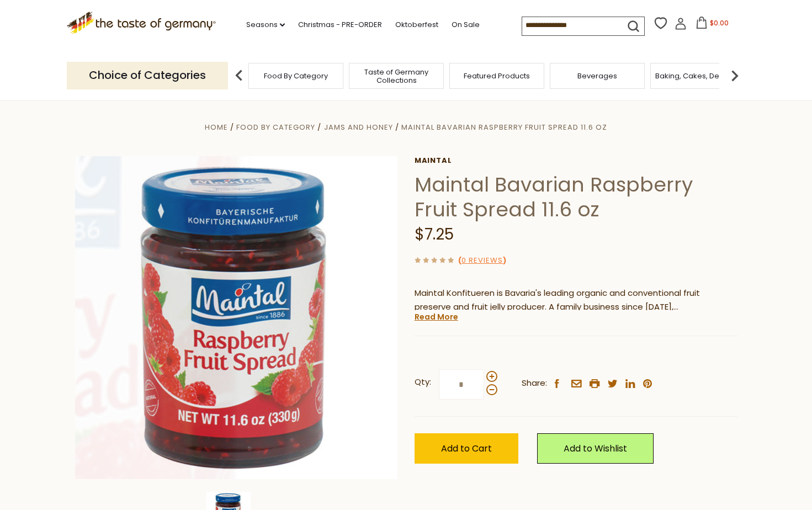 This screenshot has width=812, height=510. What do you see at coordinates (503, 127) in the screenshot?
I see `a: Maintal Bavarian Raspberry Fruit Spread 11.6 oz` at bounding box center [503, 127].